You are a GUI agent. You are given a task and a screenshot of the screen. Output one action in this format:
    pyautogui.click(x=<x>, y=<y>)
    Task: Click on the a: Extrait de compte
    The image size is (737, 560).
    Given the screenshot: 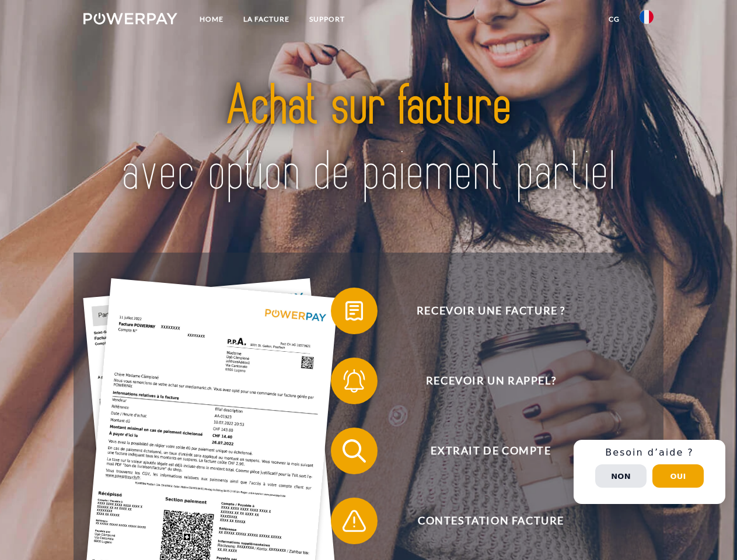 What is the action you would take?
    pyautogui.click(x=482, y=451)
    